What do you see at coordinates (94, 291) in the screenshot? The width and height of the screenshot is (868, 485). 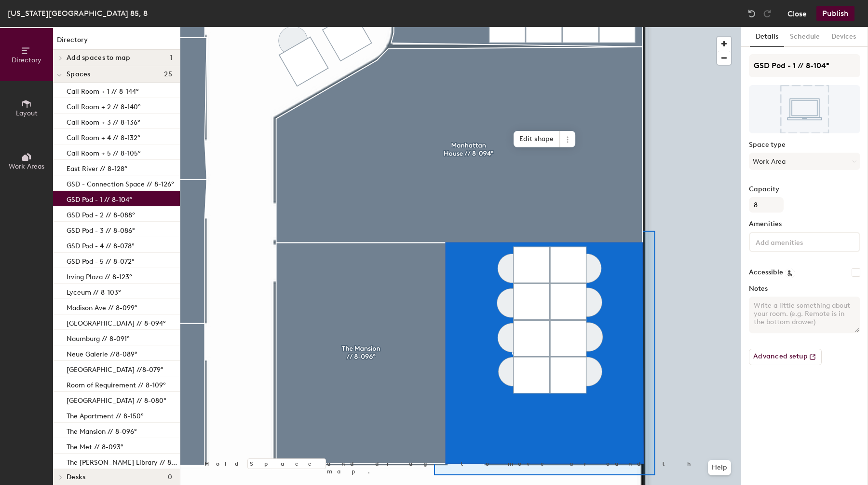 I see `p: Lyceum // 8-103°` at bounding box center [94, 291].